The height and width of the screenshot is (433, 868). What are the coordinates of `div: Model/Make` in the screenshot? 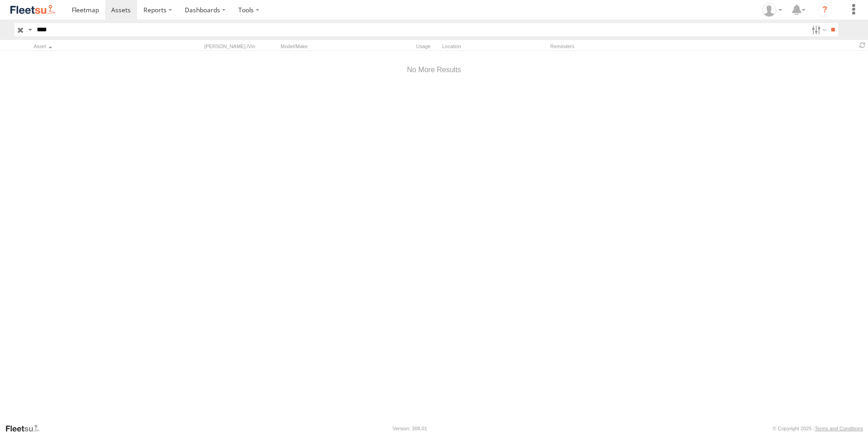 It's located at (322, 47).